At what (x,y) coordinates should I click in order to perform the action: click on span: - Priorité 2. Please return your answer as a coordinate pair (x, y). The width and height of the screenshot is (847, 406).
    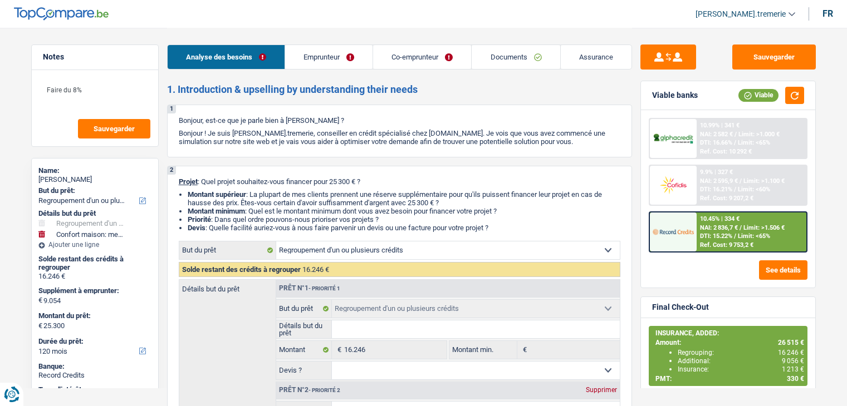
    Looking at the image, I should click on (324, 390).